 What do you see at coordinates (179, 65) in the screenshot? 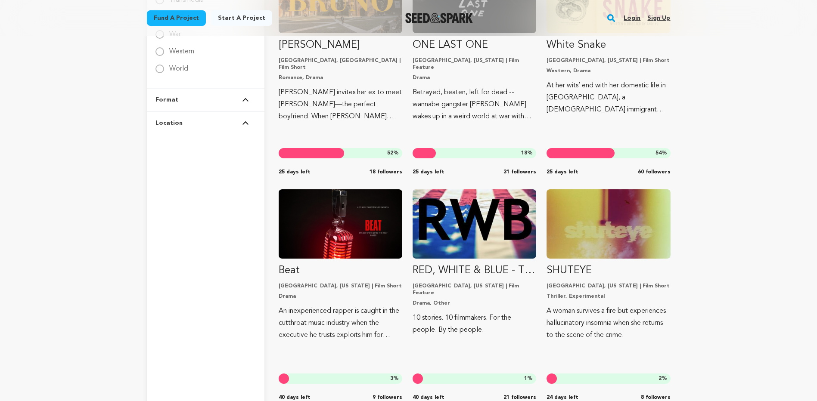
I see `label: World` at bounding box center [179, 65].